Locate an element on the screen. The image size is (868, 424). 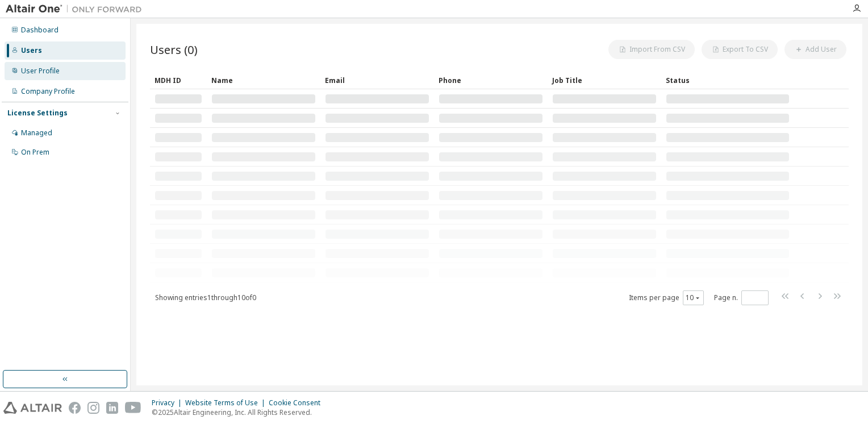
img: youtube.svg is located at coordinates (133, 408).